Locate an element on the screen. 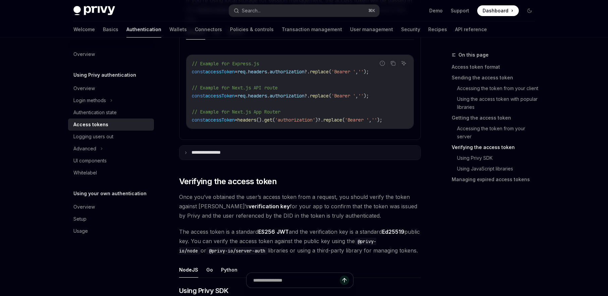 The image size is (608, 296). a: Support is located at coordinates (460, 11).